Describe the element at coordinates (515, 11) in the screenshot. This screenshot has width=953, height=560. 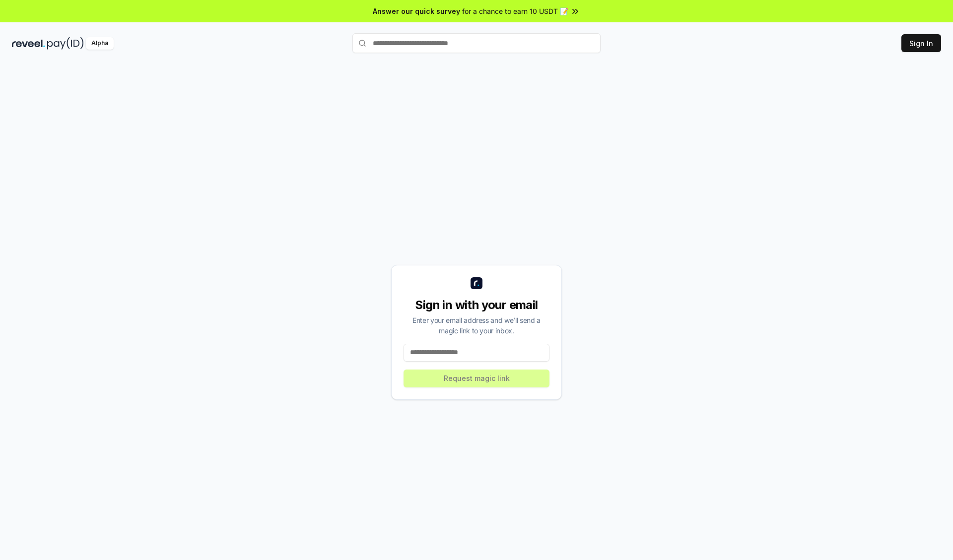
I see `span: for a chance to earn 10 USDT 📝` at that location.